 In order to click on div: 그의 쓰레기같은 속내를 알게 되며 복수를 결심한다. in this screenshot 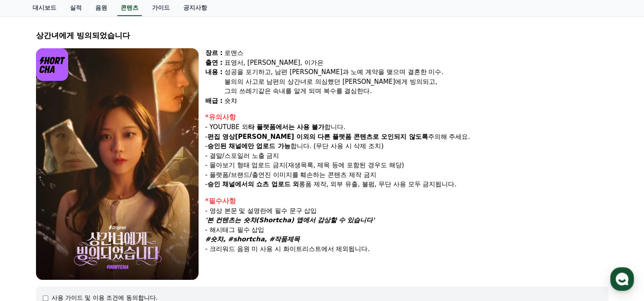, I will do `click(416, 91)`.